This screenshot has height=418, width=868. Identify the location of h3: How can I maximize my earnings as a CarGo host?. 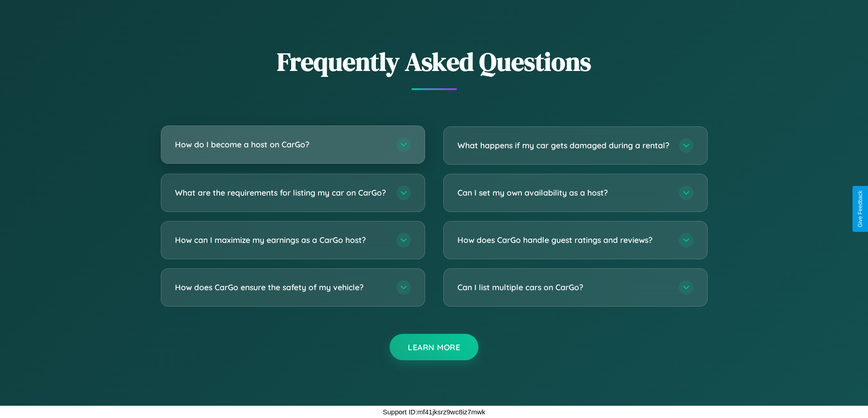
(281, 240).